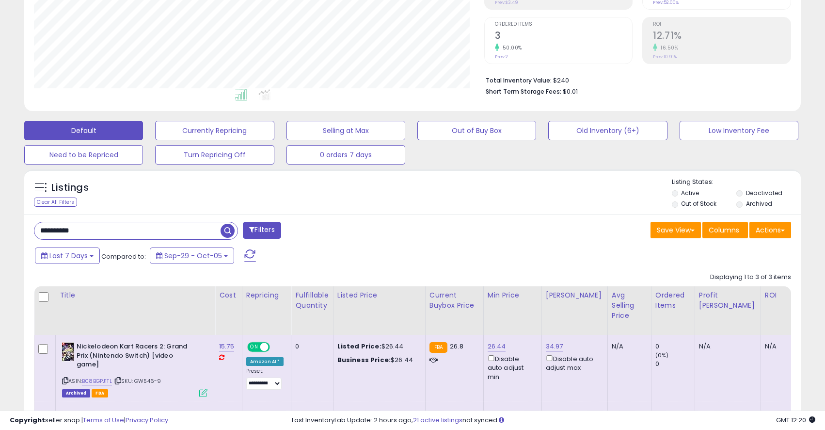  I want to click on span: 26.8, so click(457, 346).